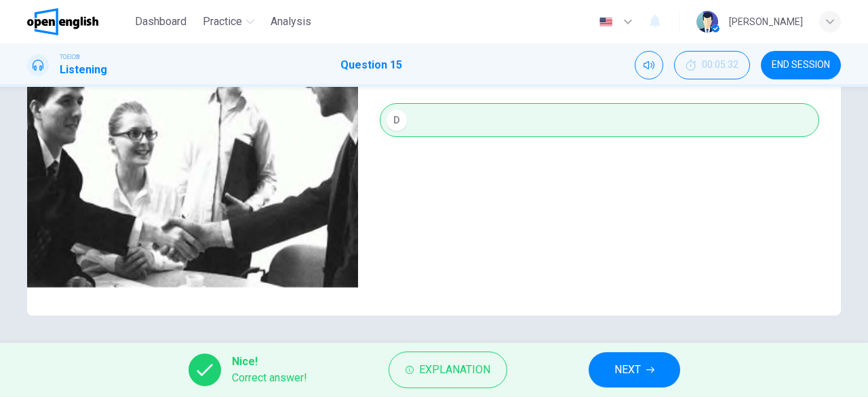 The image size is (868, 397). I want to click on button: NEXT, so click(634, 370).